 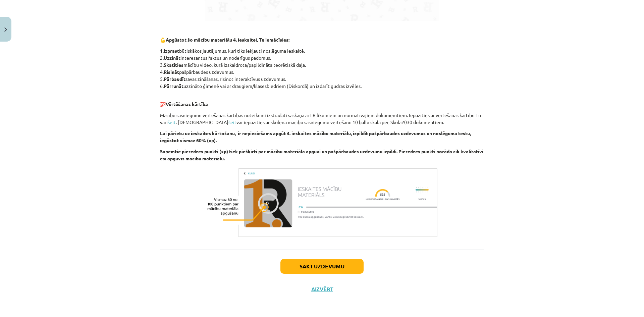 What do you see at coordinates (322, 155) in the screenshot?
I see `b: Saņemtie pieredzes punkti (xp) tiek piešķirti par mācību materiāla apguvi un pašpārbaudes uzdevum...` at bounding box center [322, 155].